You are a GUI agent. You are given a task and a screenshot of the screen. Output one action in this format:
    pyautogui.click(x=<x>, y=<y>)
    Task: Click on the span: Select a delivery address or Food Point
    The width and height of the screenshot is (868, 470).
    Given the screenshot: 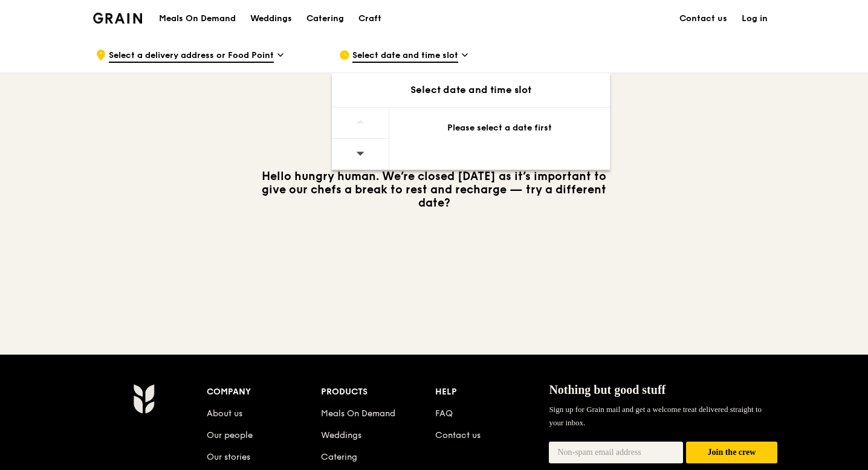 What is the action you would take?
    pyautogui.click(x=191, y=56)
    